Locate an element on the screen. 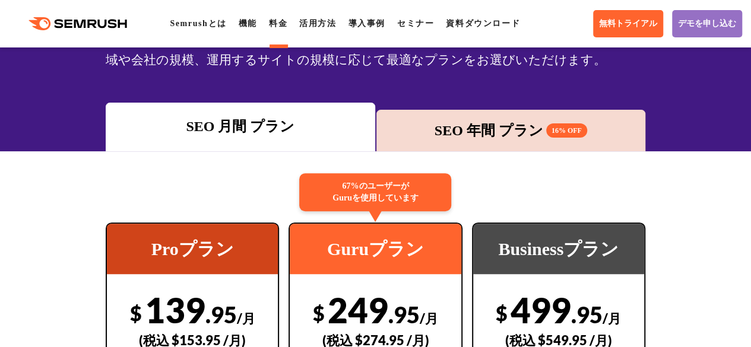  div: Proプラン is located at coordinates (192, 249).